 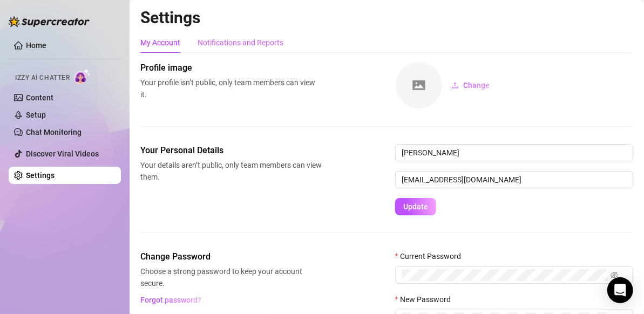 I want to click on span: Izzy AI Chatter, so click(x=42, y=77).